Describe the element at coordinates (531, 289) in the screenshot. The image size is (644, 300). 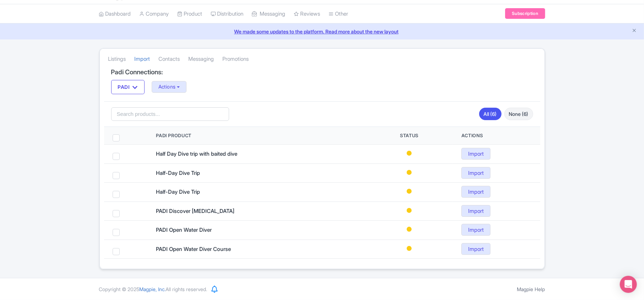
I see `a: Magpie Help` at that location.